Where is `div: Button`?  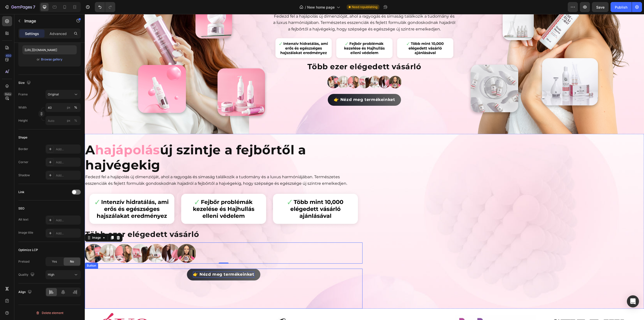 div: Button is located at coordinates (6, 252).